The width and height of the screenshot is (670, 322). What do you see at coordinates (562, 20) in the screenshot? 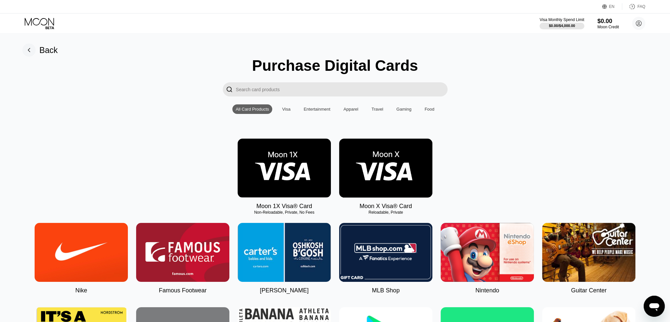
I see `div: Visa Monthly Spend Limit` at bounding box center [562, 20].